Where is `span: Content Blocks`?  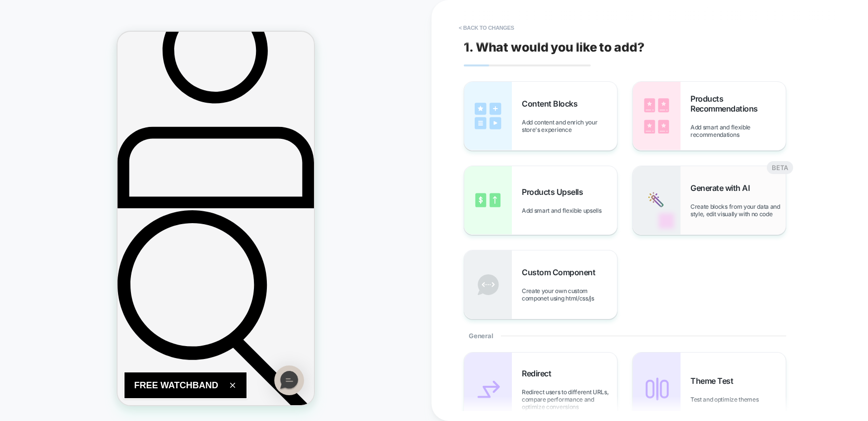
span: Content Blocks is located at coordinates (552, 103).